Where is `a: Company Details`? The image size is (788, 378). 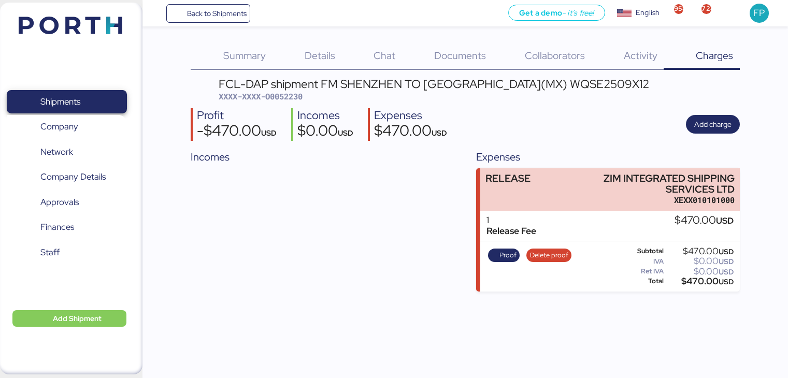 a: Company Details is located at coordinates (67, 177).